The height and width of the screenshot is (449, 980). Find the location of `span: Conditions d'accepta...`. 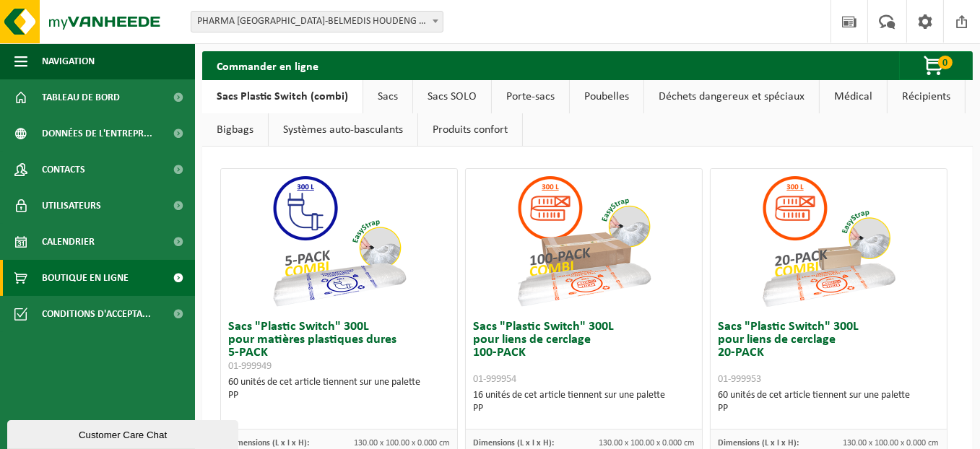

span: Conditions d'accepta... is located at coordinates (96, 314).